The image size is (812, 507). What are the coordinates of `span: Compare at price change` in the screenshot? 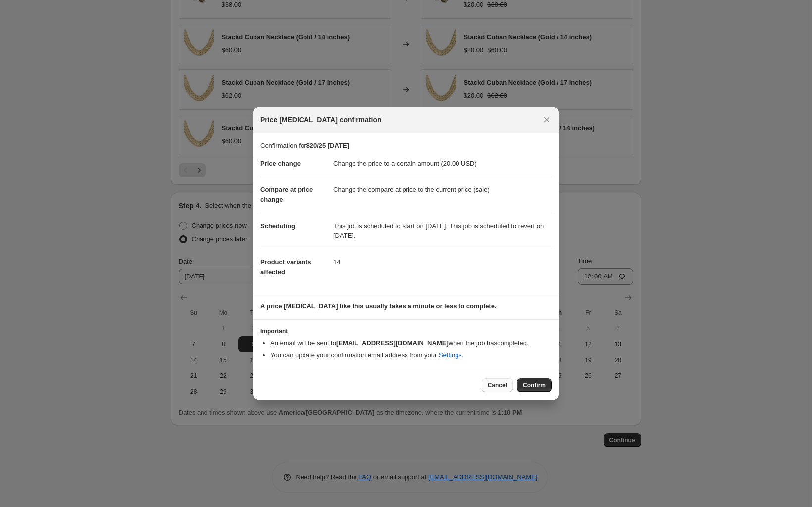 It's located at (286, 195).